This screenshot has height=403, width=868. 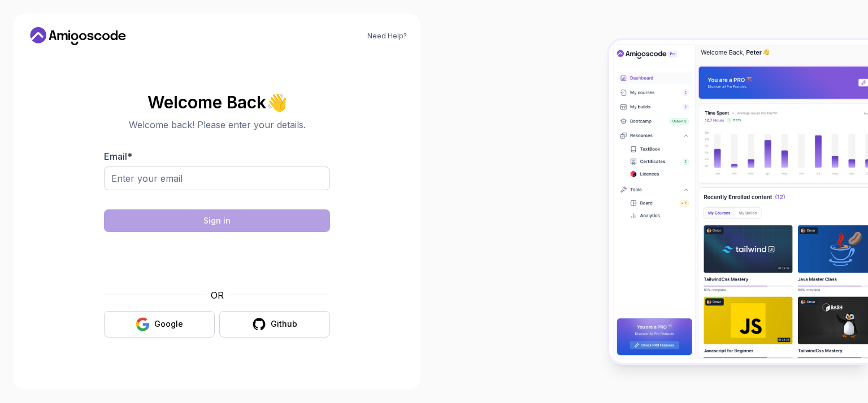 What do you see at coordinates (217, 178) in the screenshot?
I see `input: Enter your email` at bounding box center [217, 178].